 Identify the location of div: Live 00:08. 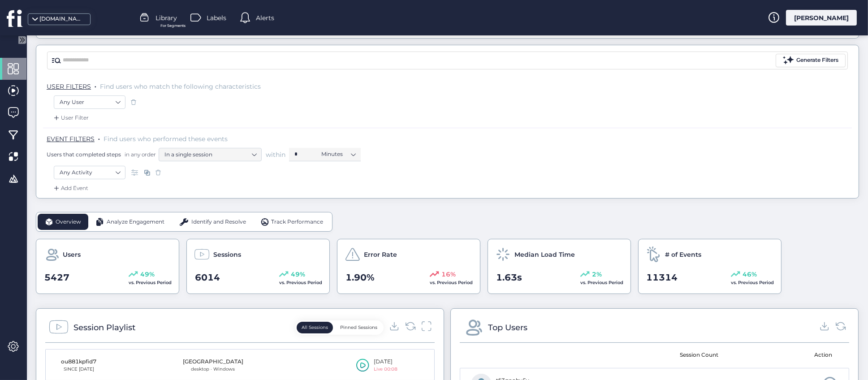
(386, 370).